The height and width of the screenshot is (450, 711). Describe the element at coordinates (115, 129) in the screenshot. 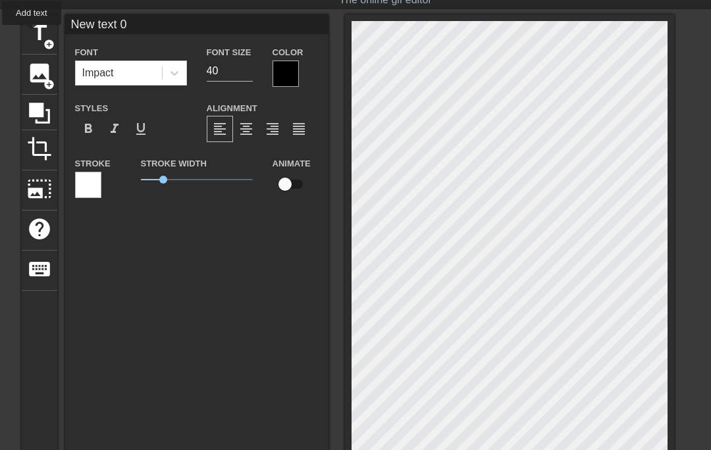

I see `span: format_italic` at that location.